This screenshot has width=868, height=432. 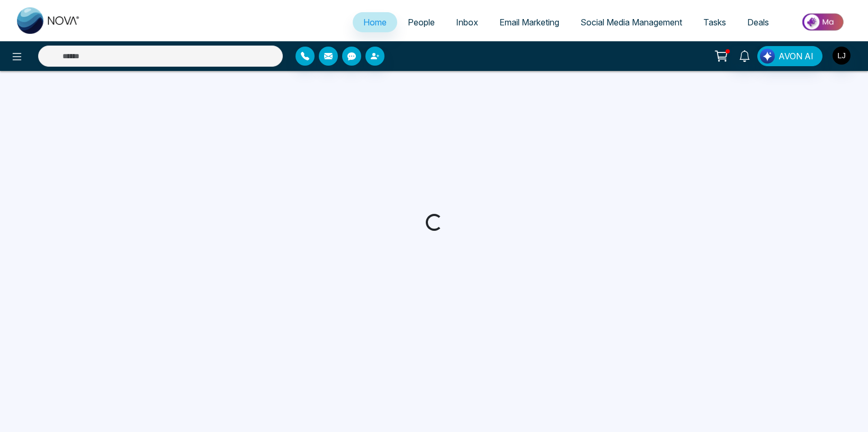 I want to click on span: Inbox, so click(x=467, y=23).